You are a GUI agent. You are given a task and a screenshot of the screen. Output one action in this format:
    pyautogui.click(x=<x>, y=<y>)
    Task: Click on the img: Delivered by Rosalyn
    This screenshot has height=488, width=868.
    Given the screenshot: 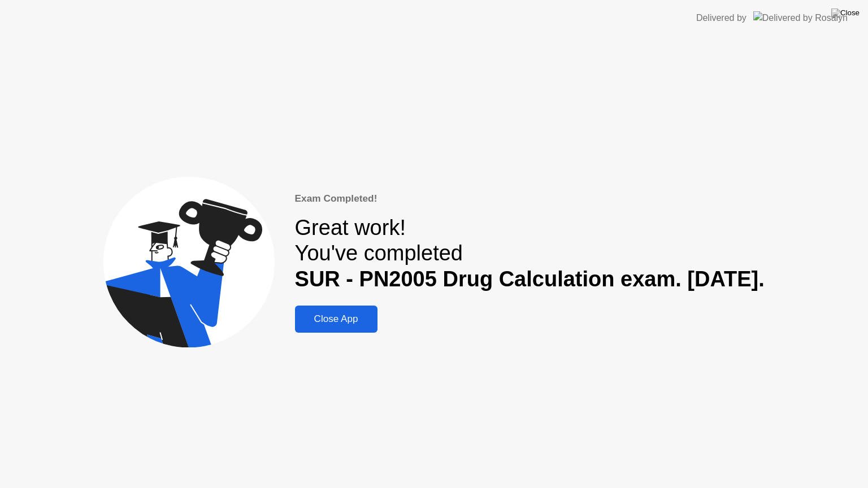 What is the action you would take?
    pyautogui.click(x=801, y=17)
    